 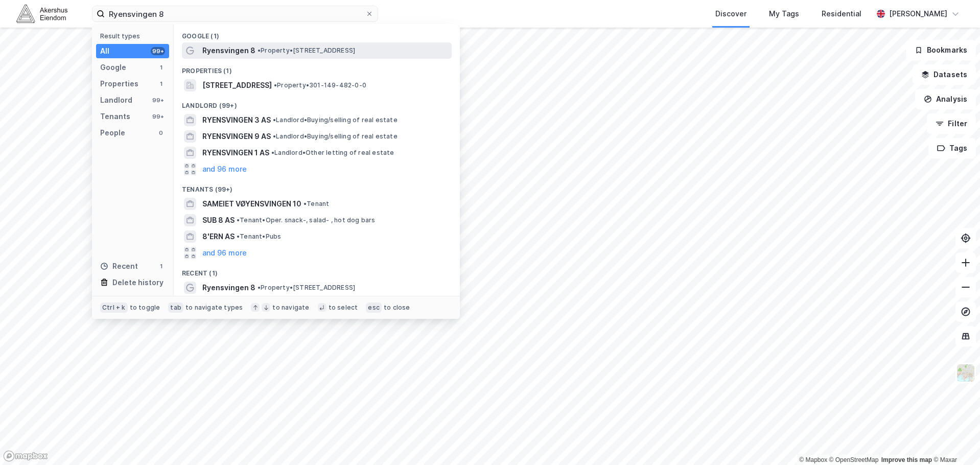 What do you see at coordinates (316, 68) in the screenshot?
I see `div: Properties (1)` at bounding box center [316, 68].